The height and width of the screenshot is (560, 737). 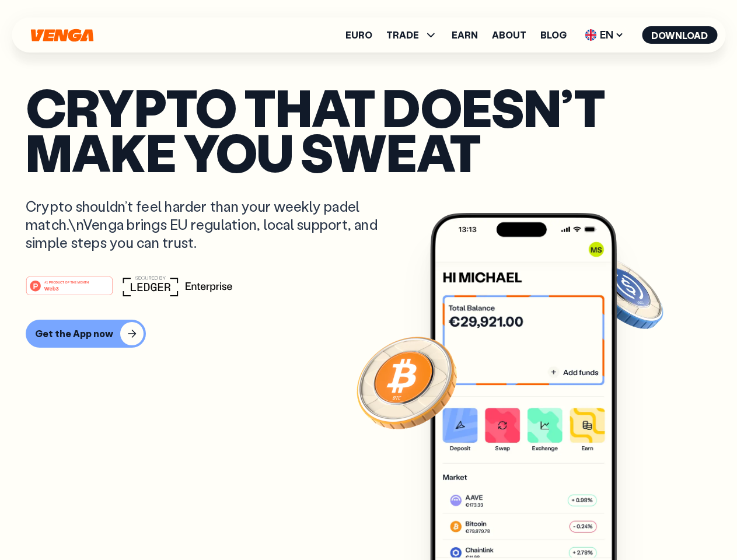 I want to click on a: Download, so click(x=679, y=35).